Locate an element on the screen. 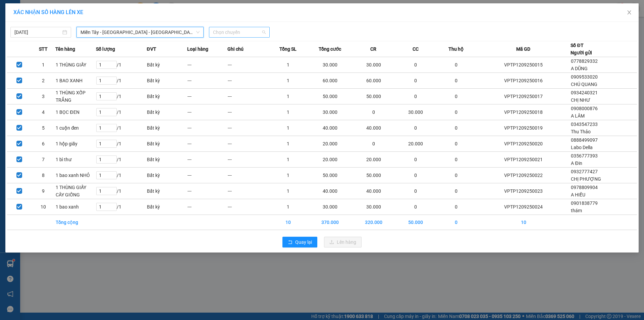  td: 1 cuộn đen is located at coordinates (75, 128).